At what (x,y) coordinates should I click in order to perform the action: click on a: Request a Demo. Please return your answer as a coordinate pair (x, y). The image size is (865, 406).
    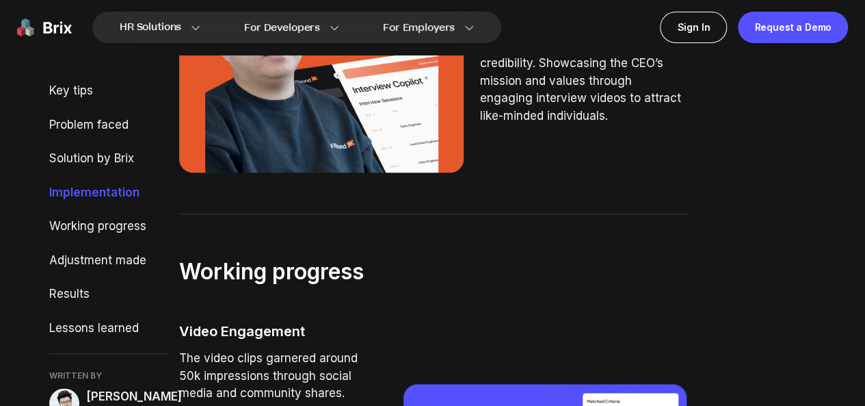
    Looking at the image, I should click on (793, 27).